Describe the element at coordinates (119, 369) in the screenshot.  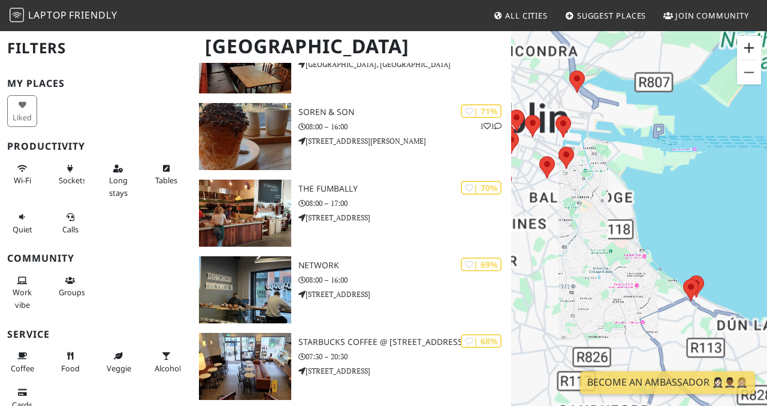
I see `span: Veggie` at that location.